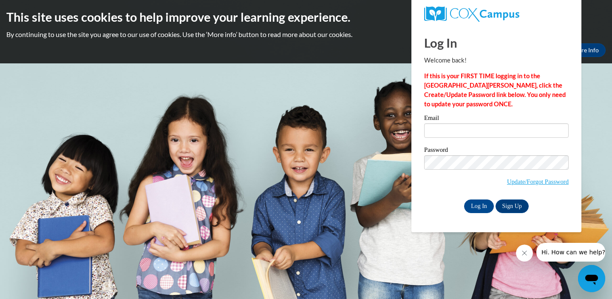 The width and height of the screenshot is (612, 299). Describe the element at coordinates (497, 14) in the screenshot. I see `a: COX Campus` at that location.